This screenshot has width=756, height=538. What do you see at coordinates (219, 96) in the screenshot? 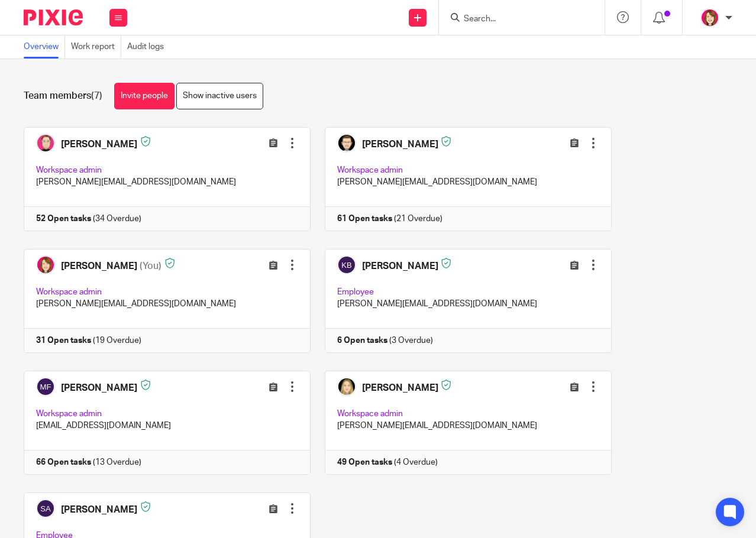
I see `a: Show inactive users` at bounding box center [219, 96].